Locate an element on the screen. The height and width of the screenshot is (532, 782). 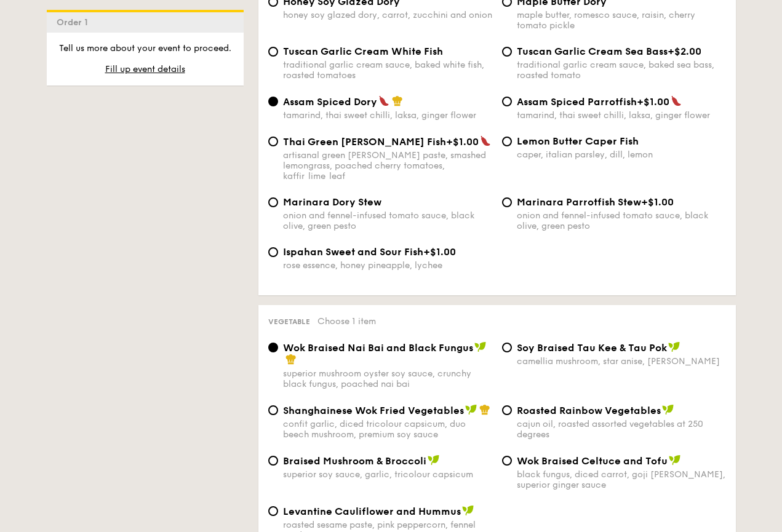
input: Wok Braised Nai Bai and Black Fungussuperior mushroom oyster soy sauce, crunchy black fungus, poa... is located at coordinates (273, 348).